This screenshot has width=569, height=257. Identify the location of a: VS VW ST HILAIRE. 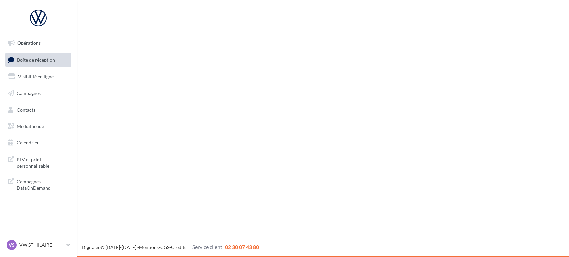
(38, 245).